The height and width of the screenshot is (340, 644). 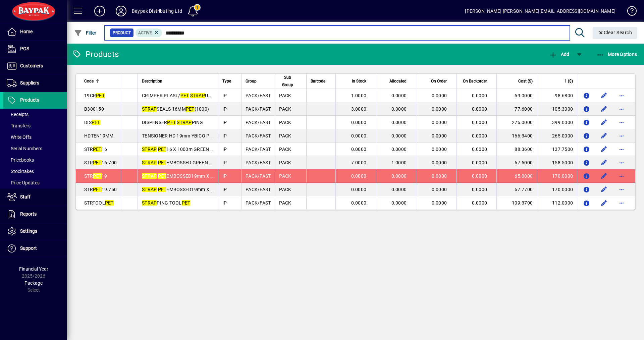 What do you see at coordinates (31, 66) in the screenshot?
I see `span: Customers` at bounding box center [31, 66].